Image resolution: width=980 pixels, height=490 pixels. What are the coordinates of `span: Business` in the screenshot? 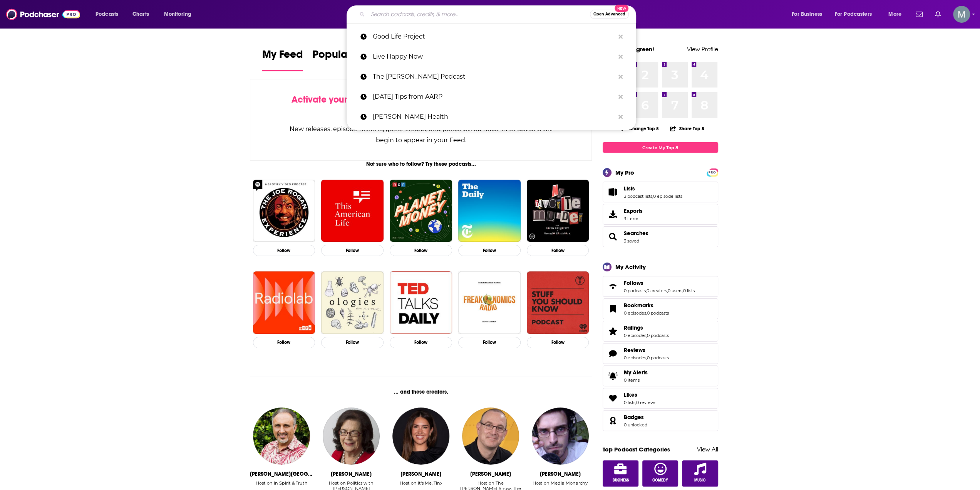 It's located at (620, 480).